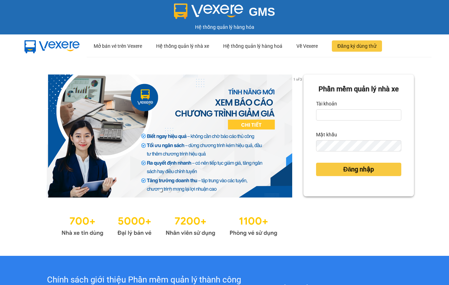 Image resolution: width=449 pixels, height=285 pixels. Describe the element at coordinates (359, 115) in the screenshot. I see `input: Tài khoản` at that location.